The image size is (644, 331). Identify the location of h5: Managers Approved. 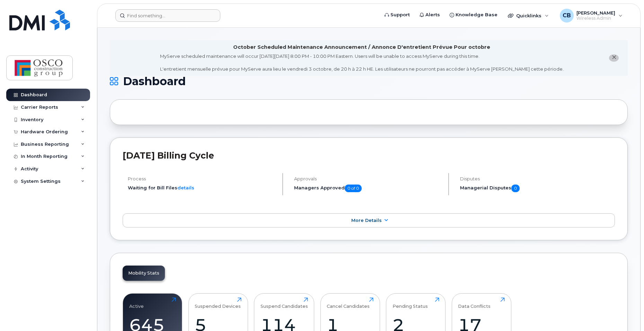
(368, 188).